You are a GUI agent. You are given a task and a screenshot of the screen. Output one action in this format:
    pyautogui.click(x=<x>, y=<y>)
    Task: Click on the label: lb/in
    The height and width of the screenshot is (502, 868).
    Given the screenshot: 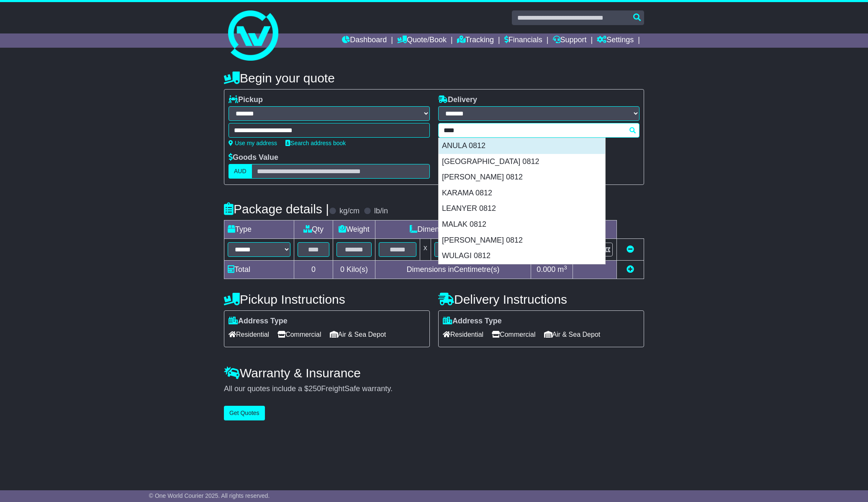 What is the action you would take?
    pyautogui.click(x=381, y=211)
    